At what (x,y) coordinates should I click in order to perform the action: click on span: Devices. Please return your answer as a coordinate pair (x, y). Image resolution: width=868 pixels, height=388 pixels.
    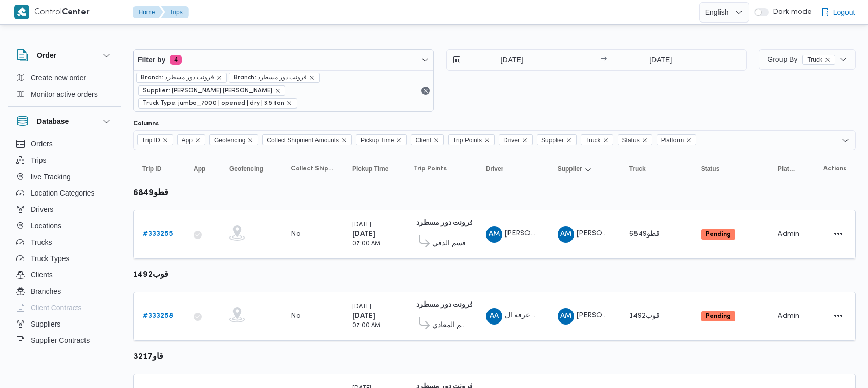
    Looking at the image, I should click on (43, 357).